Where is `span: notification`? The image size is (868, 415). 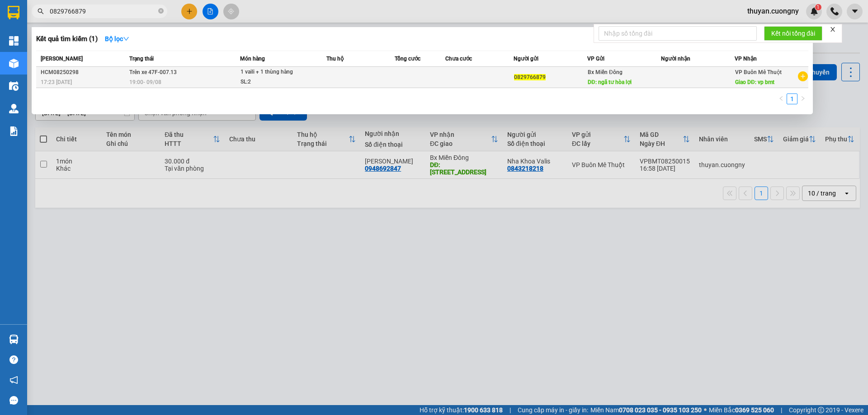
span: notification is located at coordinates (14, 380).